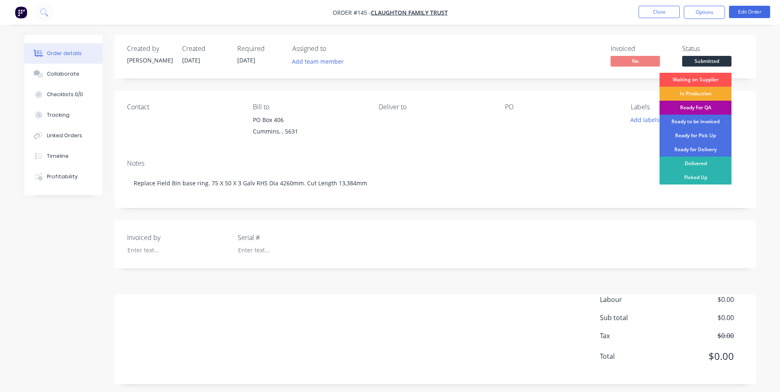 The width and height of the screenshot is (780, 392). What do you see at coordinates (63, 156) in the screenshot?
I see `button: Timeline` at bounding box center [63, 156].